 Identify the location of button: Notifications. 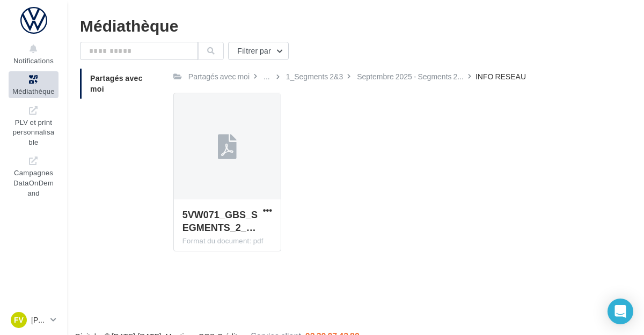
(33, 54).